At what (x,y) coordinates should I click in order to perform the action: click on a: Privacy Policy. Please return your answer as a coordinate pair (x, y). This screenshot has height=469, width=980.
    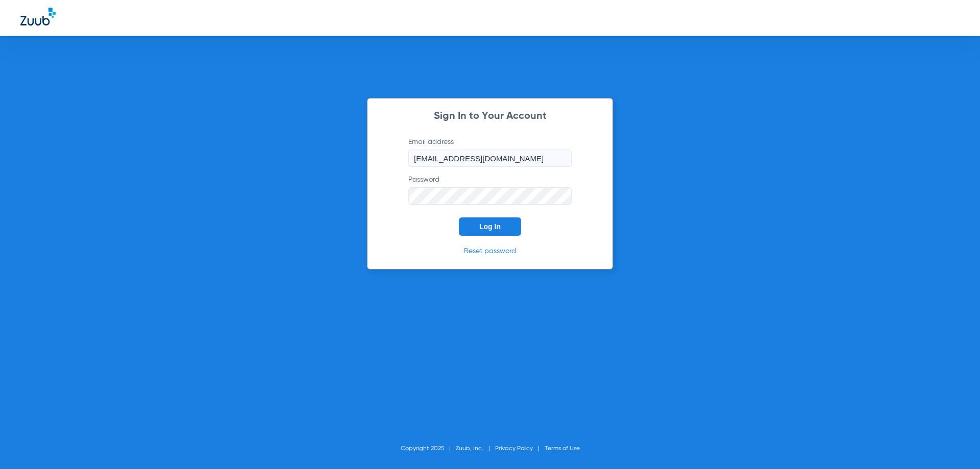
    Looking at the image, I should click on (514, 449).